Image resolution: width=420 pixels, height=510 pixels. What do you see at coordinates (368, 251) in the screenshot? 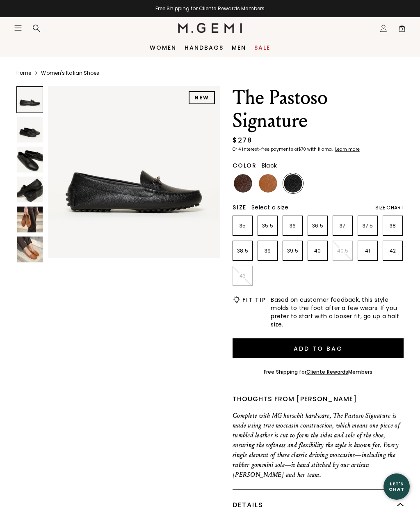
I see `p: 41` at bounding box center [368, 251].